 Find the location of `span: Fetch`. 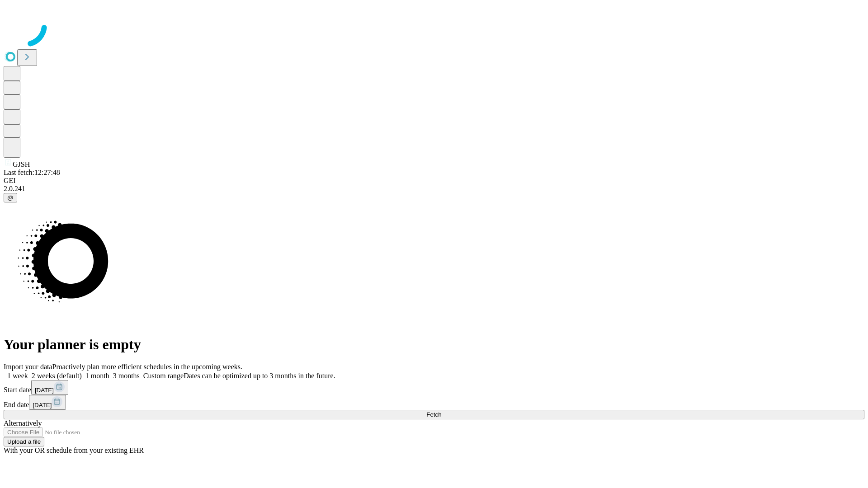

span: Fetch is located at coordinates (433, 415).